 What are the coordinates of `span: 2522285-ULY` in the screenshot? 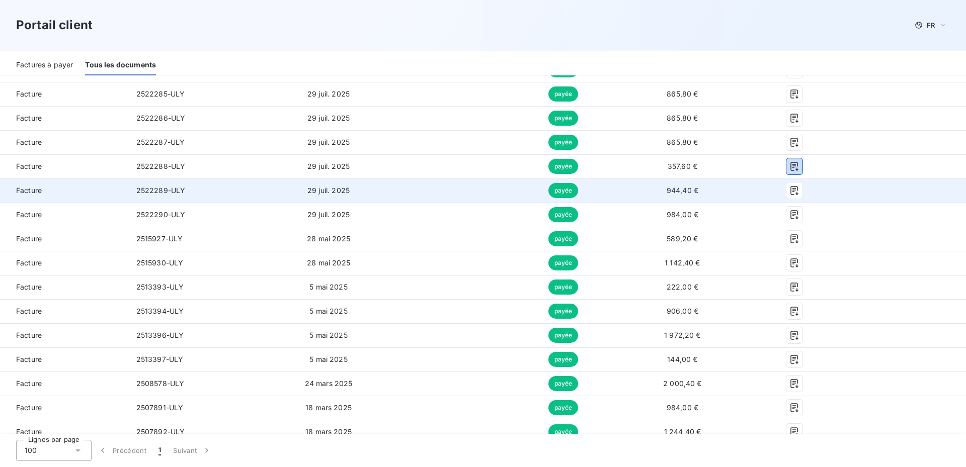 It's located at (160, 94).